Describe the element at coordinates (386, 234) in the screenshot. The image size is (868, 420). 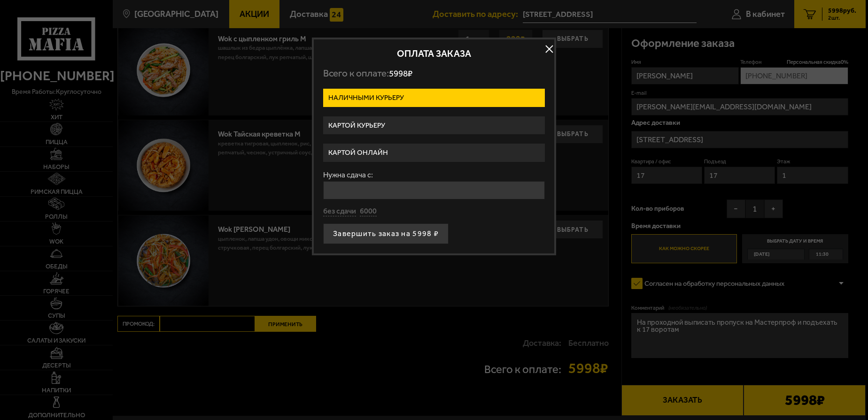
I see `button: Завершить заказ на 5998 ₽` at that location.